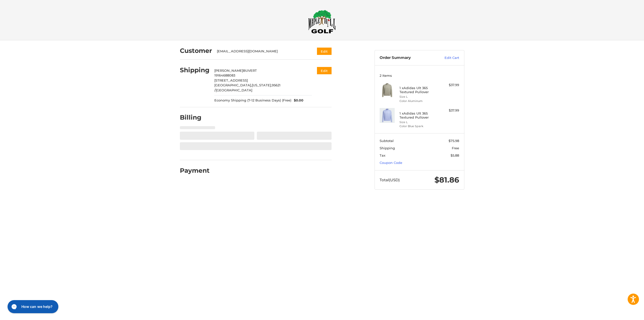 The image size is (644, 320). Describe the element at coordinates (28, 8) in the screenshot. I see `button: Gorgias live chat` at that location.